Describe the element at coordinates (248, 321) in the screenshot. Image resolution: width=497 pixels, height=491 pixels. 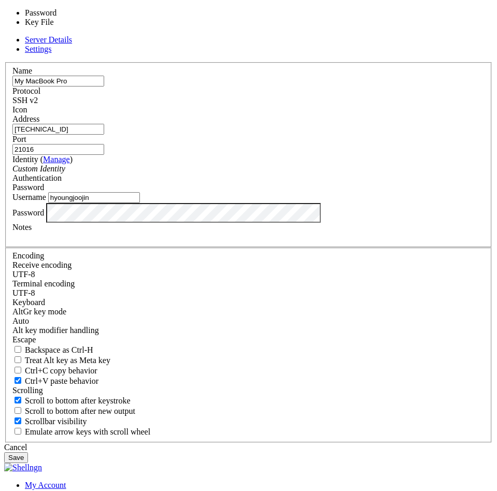
I see `div: Auto` at that location.